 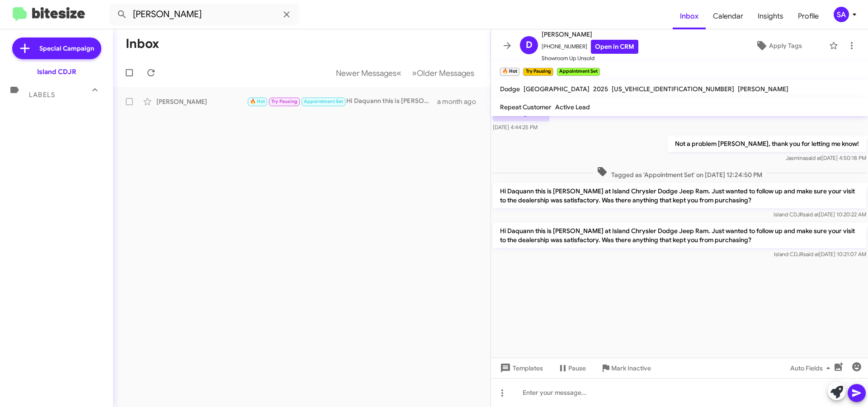 I want to click on button: Next, so click(x=443, y=73).